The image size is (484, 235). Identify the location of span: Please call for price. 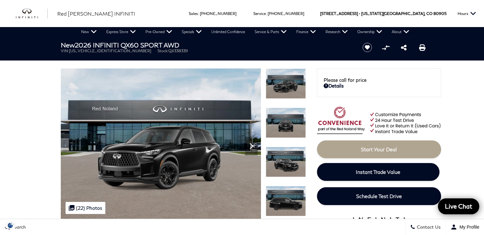
(345, 80).